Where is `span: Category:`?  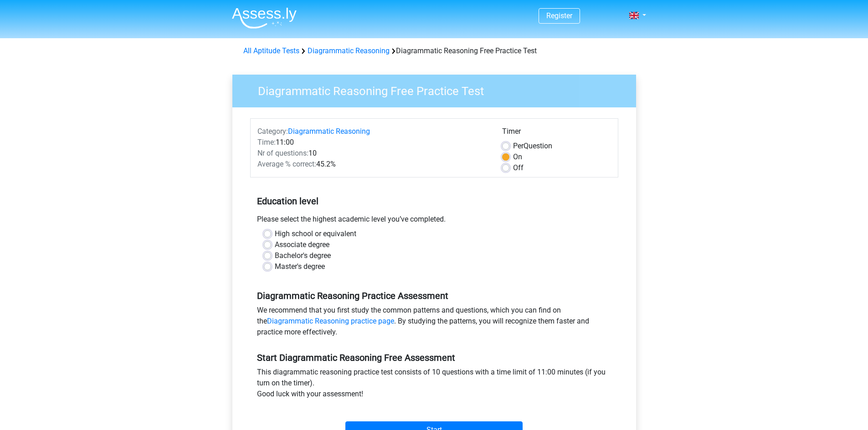
span: Category: is located at coordinates (272, 131).